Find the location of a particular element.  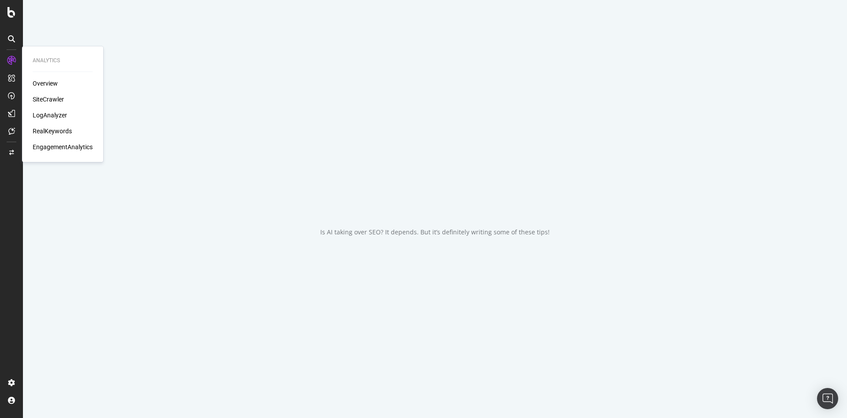

div: EngagementAnalytics is located at coordinates (63, 147).